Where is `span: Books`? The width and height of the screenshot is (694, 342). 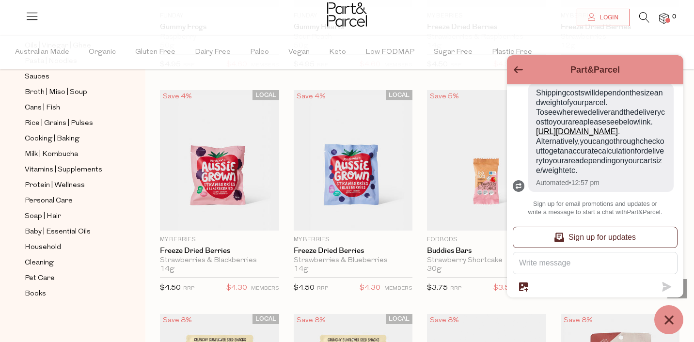
span: Books is located at coordinates (35, 294).